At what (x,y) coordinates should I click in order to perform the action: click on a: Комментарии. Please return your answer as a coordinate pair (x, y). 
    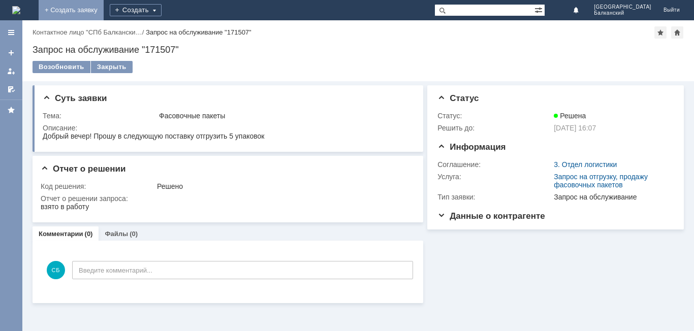
    Looking at the image, I should click on (61, 234).